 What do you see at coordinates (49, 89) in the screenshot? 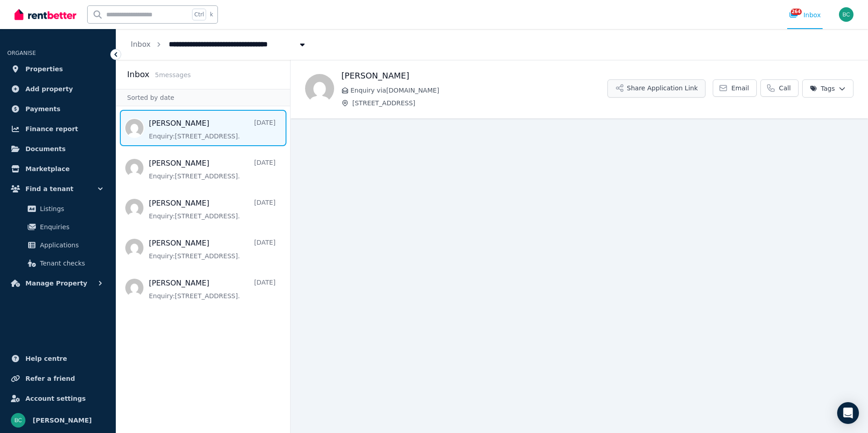
I see `span: Add property` at bounding box center [49, 89].